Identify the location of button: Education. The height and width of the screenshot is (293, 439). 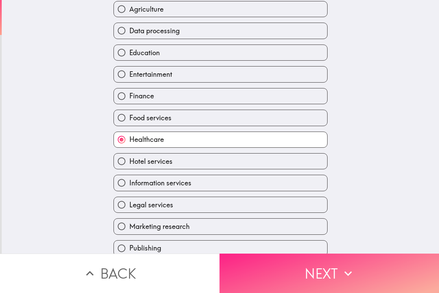
(221, 53).